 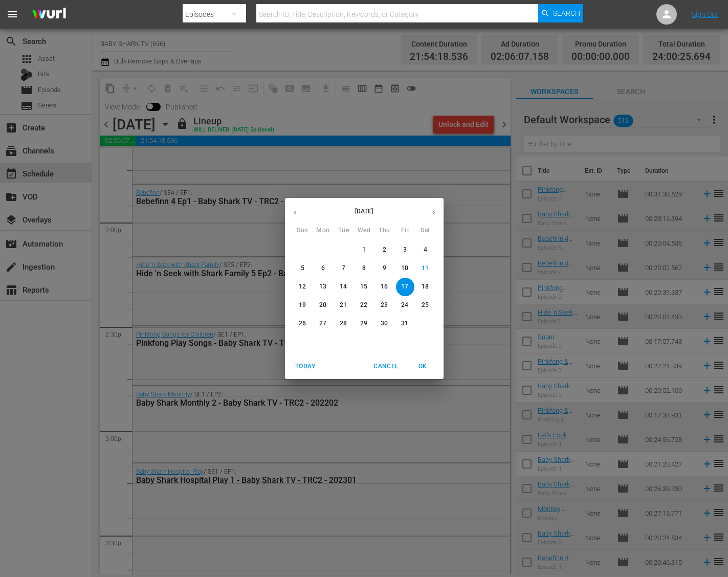 I want to click on p: 28, so click(x=343, y=324).